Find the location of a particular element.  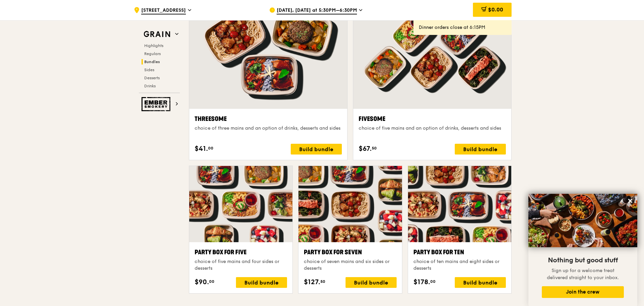

span: Bundles is located at coordinates (152, 62).